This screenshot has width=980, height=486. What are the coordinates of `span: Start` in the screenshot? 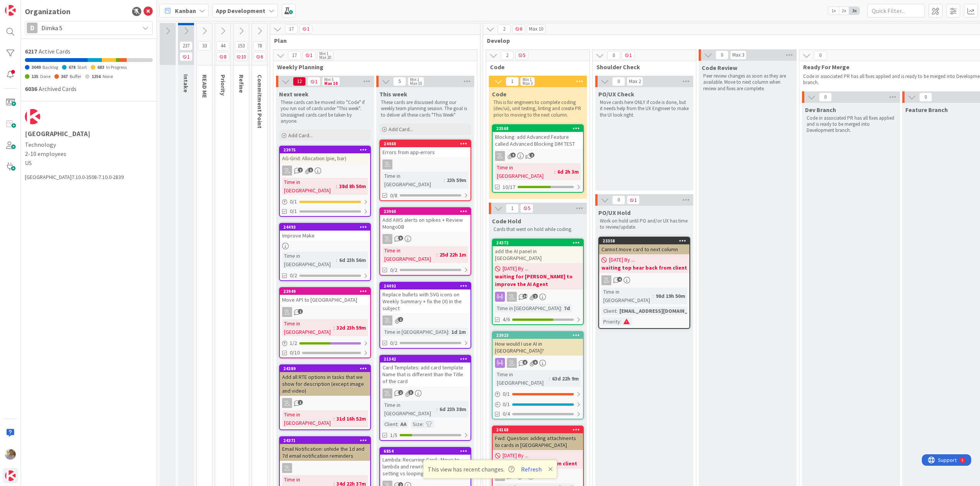 It's located at (82, 67).